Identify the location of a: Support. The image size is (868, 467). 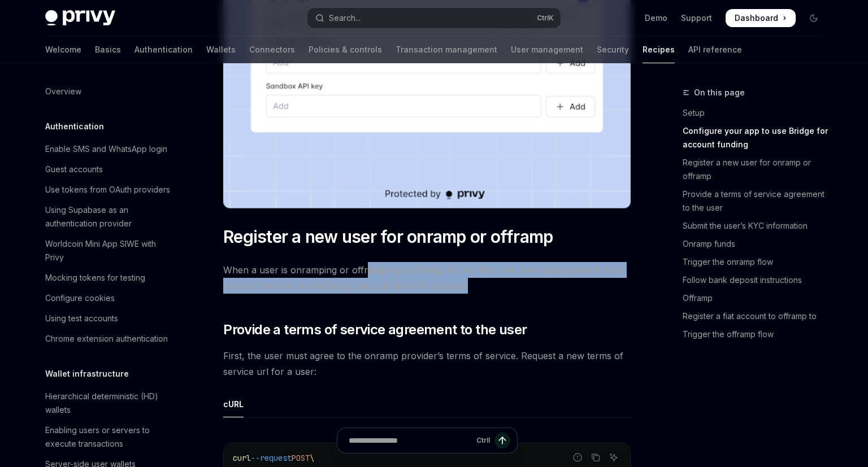
(696, 18).